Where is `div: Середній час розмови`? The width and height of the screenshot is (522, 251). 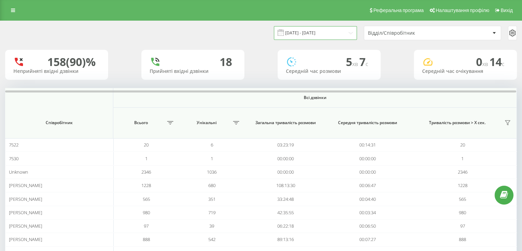 div: Середній час розмови is located at coordinates (329, 71).